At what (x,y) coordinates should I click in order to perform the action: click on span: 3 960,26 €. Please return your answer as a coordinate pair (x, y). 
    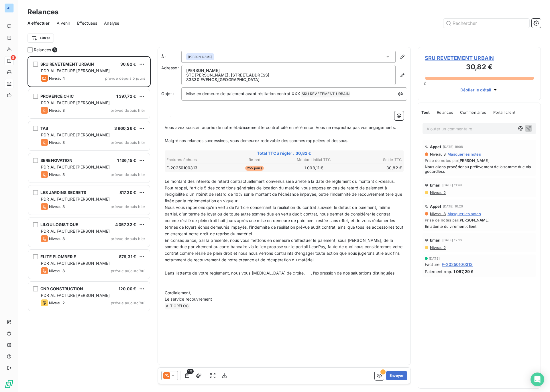
    Looking at the image, I should click on (125, 128).